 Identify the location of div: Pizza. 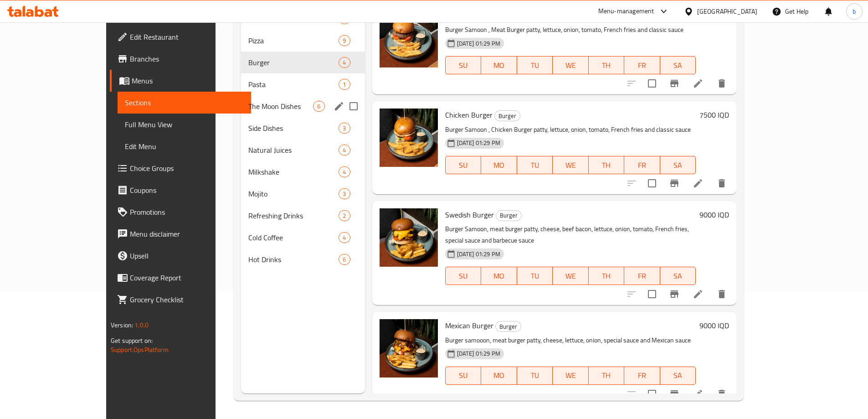
(293, 41).